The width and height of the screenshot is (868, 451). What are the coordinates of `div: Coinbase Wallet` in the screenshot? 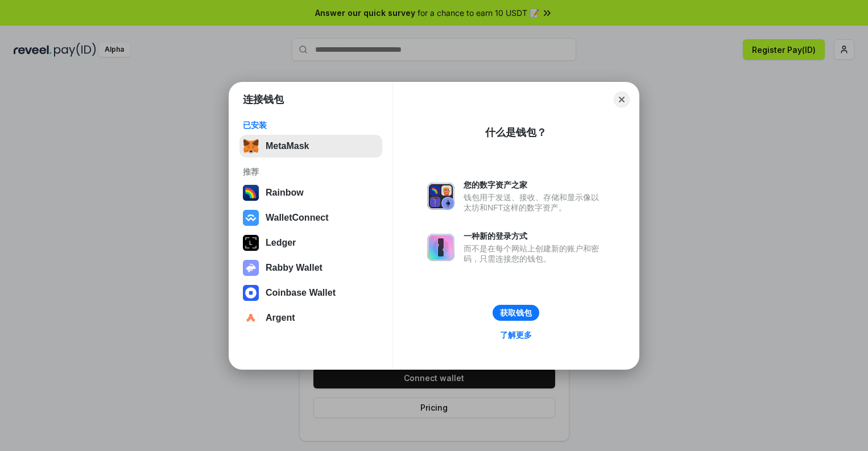 It's located at (300, 293).